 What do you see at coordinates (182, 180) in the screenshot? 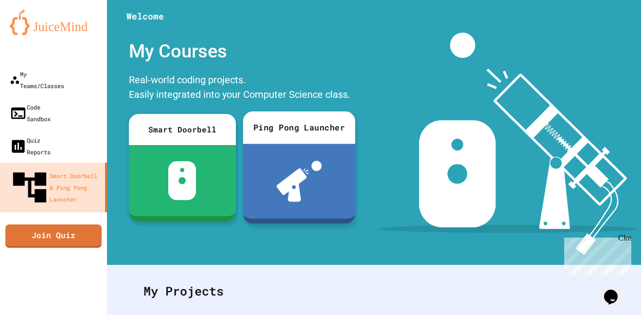
I see `img: sdb-white.svg` at bounding box center [182, 180].